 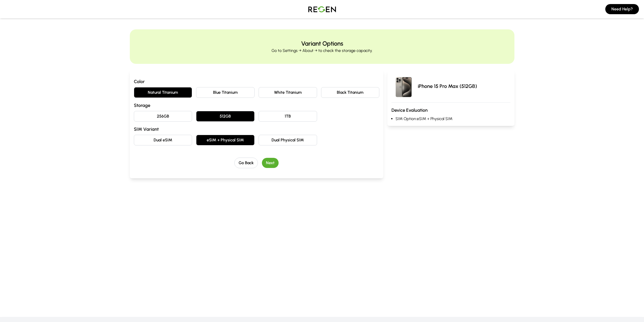 I want to click on a: Need Help?, so click(x=622, y=9).